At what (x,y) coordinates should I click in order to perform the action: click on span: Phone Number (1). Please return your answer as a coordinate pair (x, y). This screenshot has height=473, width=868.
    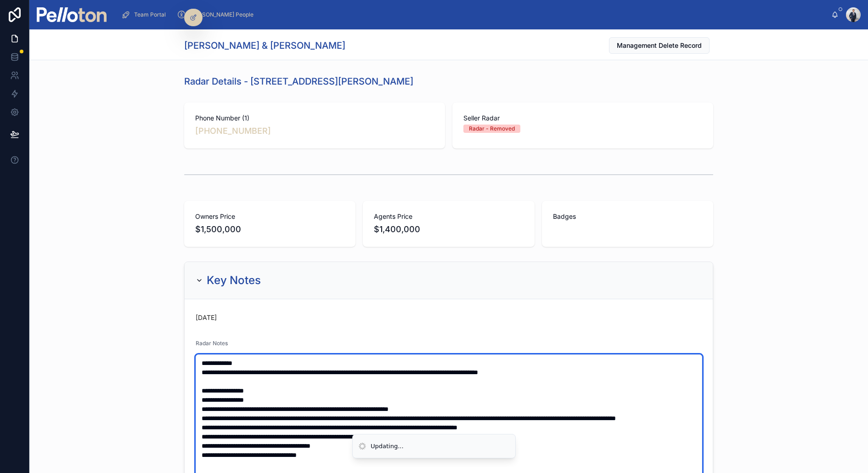
    Looking at the image, I should click on (314, 118).